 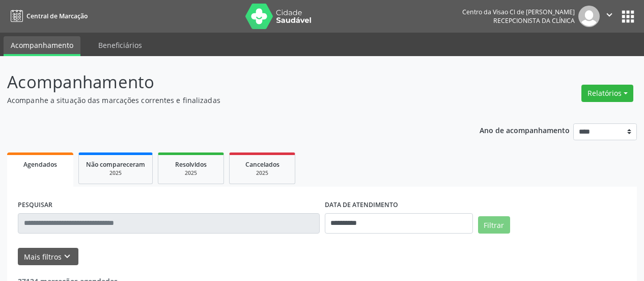 What do you see at coordinates (121, 45) in the screenshot?
I see `a: Beneficiários` at bounding box center [121, 45].